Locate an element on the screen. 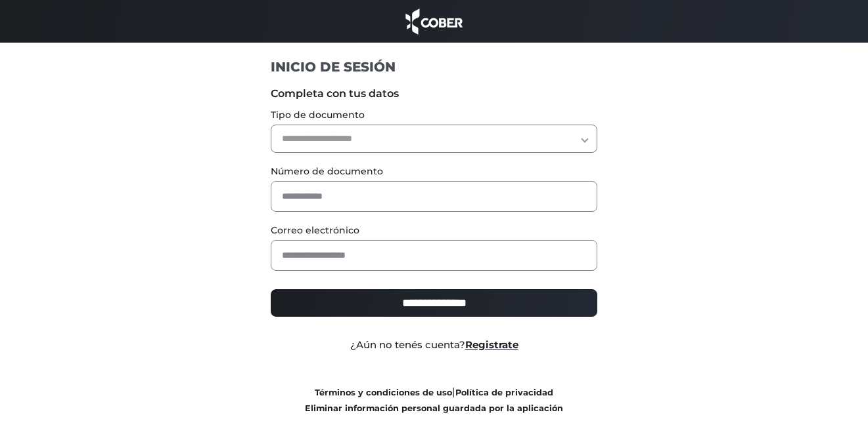 This screenshot has width=868, height=421. a: Términos y condiciones de uso is located at coordinates (383, 393).